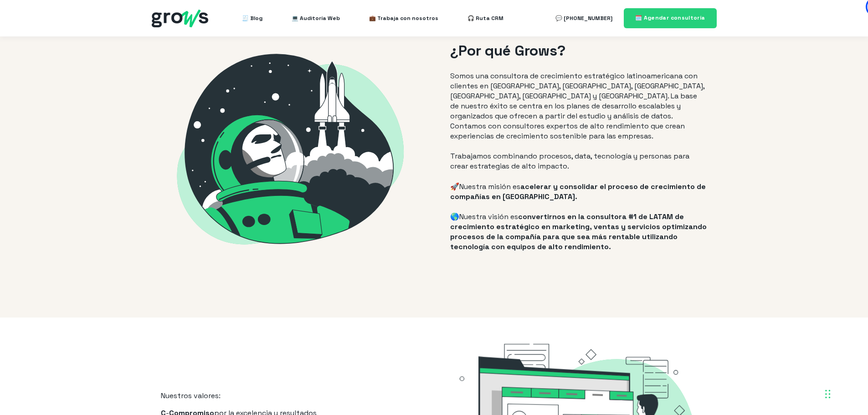 The width and height of the screenshot is (868, 415). Describe the element at coordinates (403, 18) in the screenshot. I see `a: 💼 Trabaja con nosotros` at that location.